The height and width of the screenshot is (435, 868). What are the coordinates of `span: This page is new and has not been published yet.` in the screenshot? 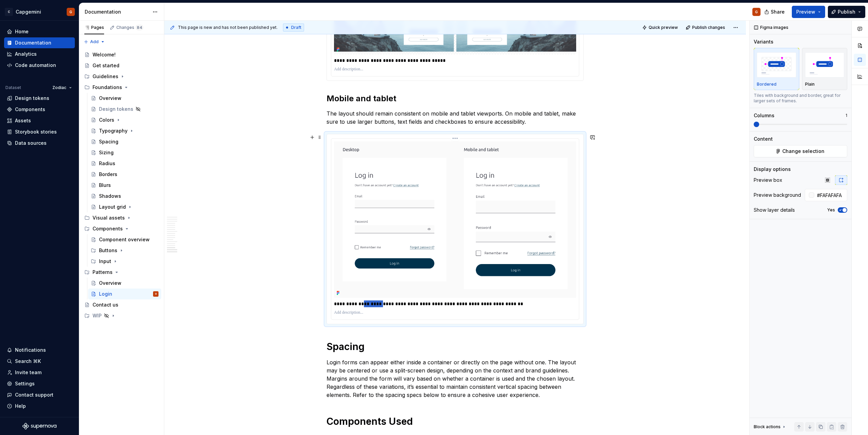 It's located at (228, 27).